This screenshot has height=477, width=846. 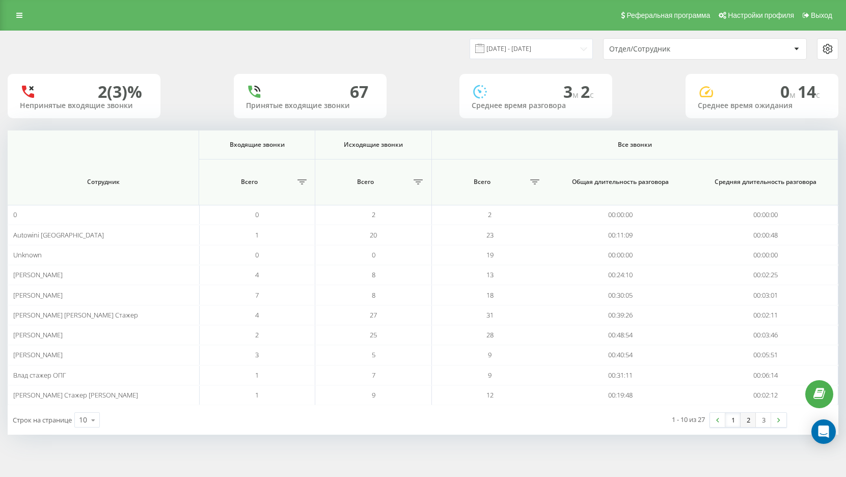 I want to click on div: Среднее время ожидания, so click(x=762, y=105).